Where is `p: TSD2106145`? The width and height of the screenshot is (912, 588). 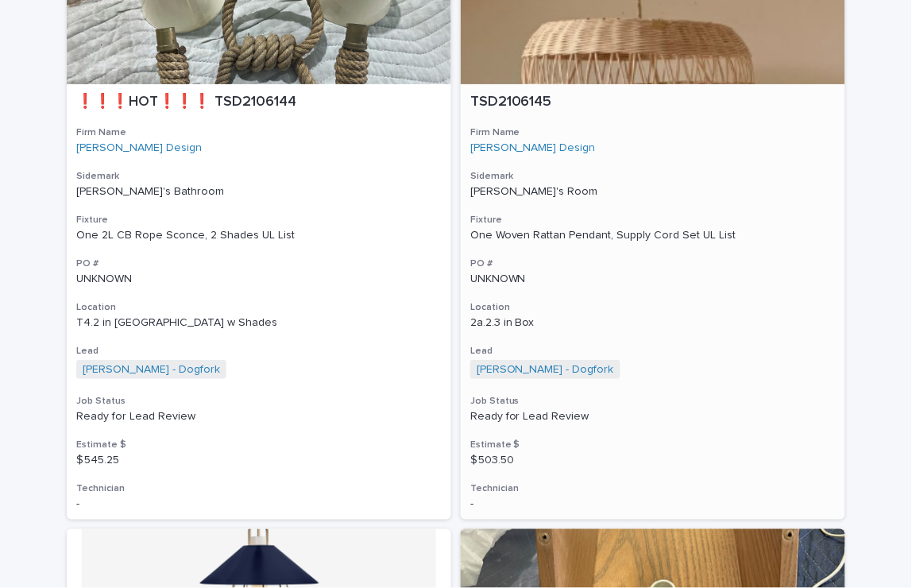 p: TSD2106145 is located at coordinates (653, 102).